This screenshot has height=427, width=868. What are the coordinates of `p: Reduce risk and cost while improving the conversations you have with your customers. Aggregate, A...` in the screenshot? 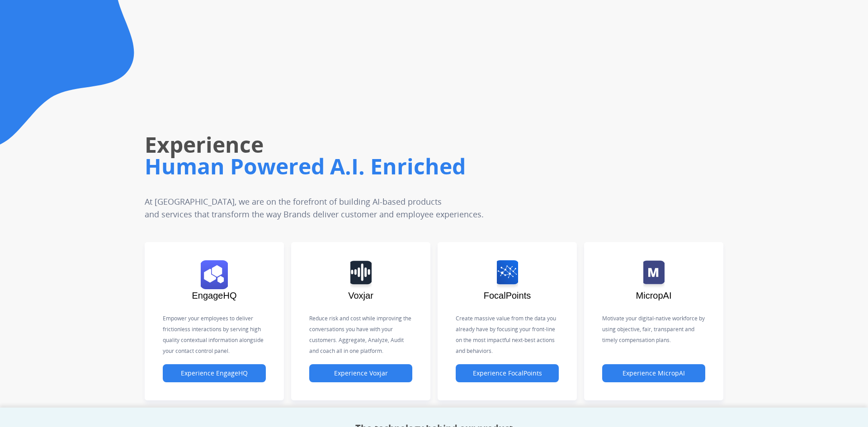 It's located at (361, 335).